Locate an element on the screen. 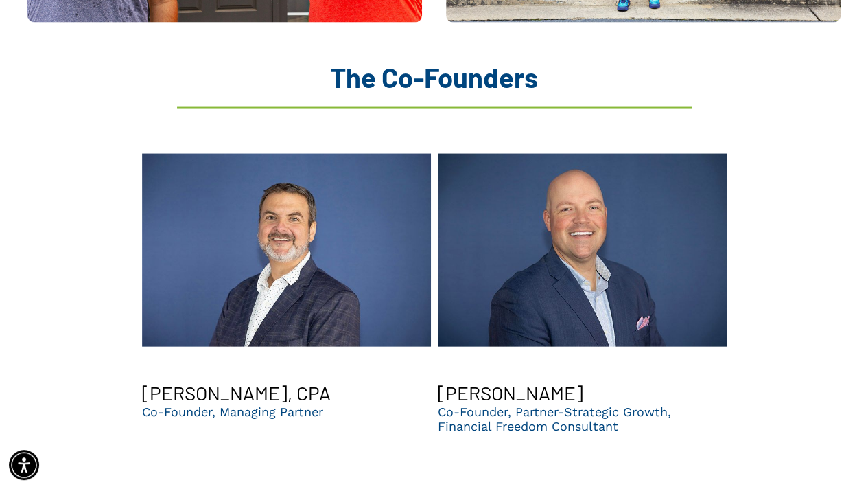 The width and height of the screenshot is (868, 489). p: Co-Founder, Partner-Strategic Growth, is located at coordinates (555, 411).